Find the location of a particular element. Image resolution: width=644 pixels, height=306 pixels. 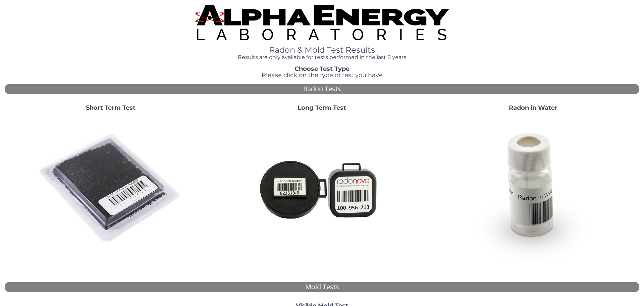

img: TightCrop.jpg is located at coordinates (322, 23).